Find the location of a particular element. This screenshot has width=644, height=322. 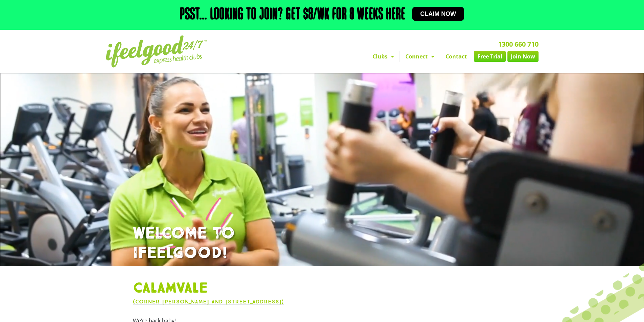

a: Connect is located at coordinates (420, 56).